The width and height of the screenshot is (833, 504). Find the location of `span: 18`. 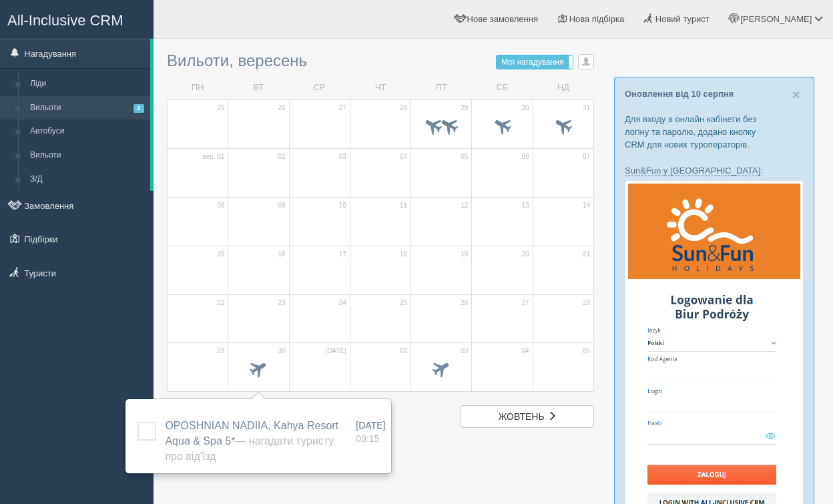

span: 18 is located at coordinates (403, 254).